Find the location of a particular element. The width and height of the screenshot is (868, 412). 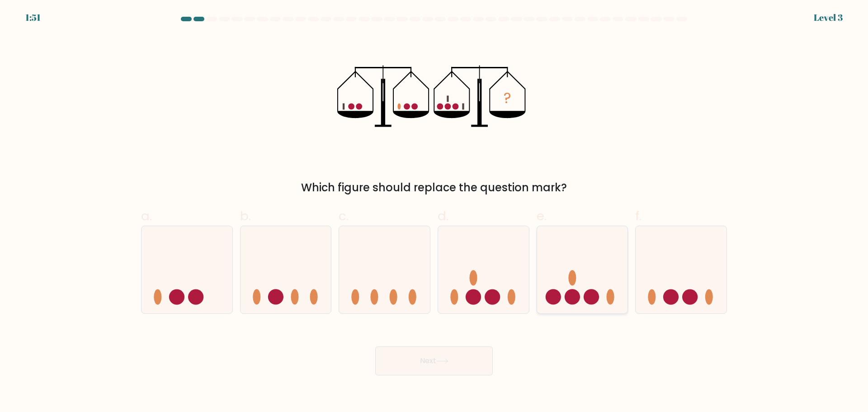

span: a. is located at coordinates (146, 216).